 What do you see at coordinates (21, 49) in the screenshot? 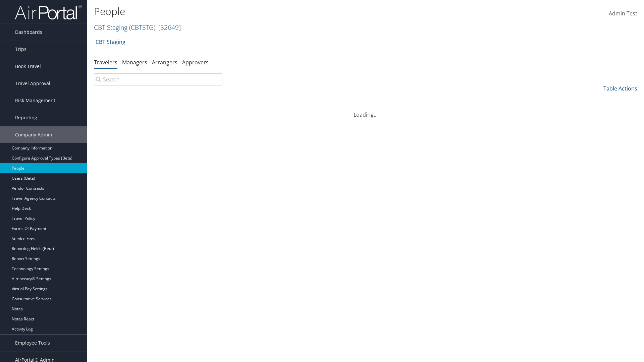
I see `span: Trips` at bounding box center [21, 49].